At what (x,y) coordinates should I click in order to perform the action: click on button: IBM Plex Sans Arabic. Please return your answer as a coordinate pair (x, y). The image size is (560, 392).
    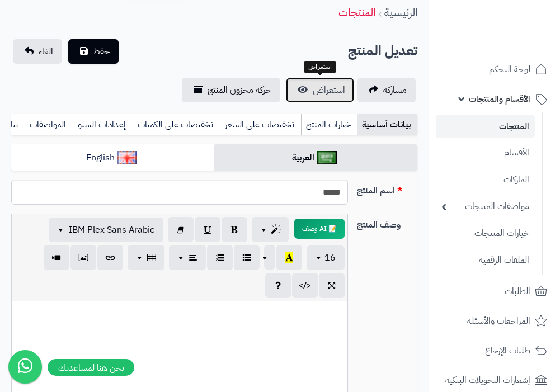
    Looking at the image, I should click on (105, 230).